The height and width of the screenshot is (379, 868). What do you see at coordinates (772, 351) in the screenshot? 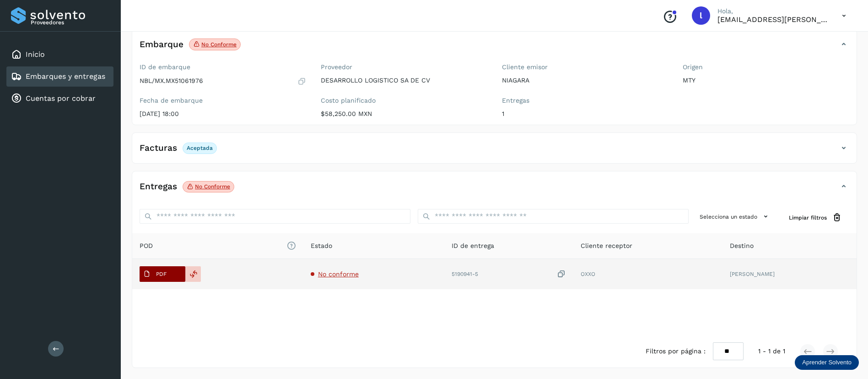
I see `span: 1 - 1 de 1` at bounding box center [772, 351].